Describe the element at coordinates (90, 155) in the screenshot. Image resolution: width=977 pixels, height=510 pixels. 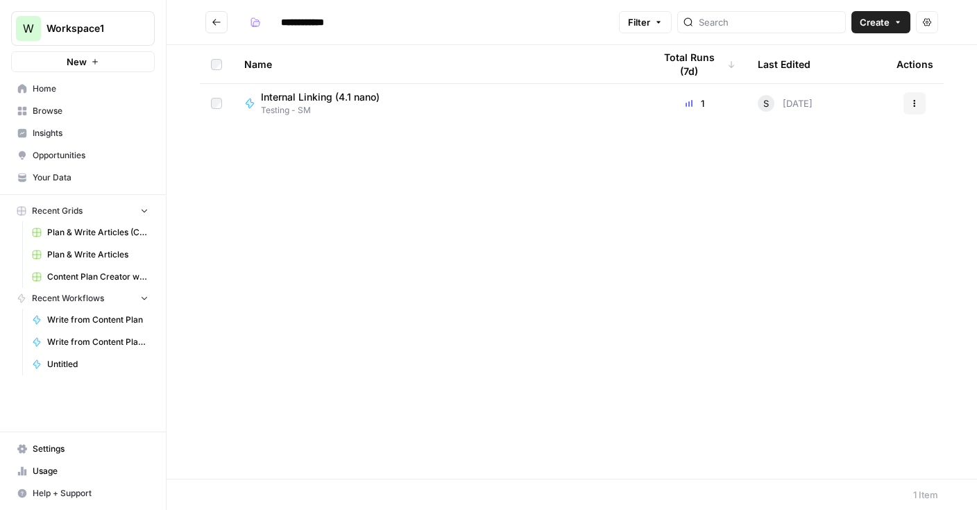
I see `span: Opportunities` at that location.